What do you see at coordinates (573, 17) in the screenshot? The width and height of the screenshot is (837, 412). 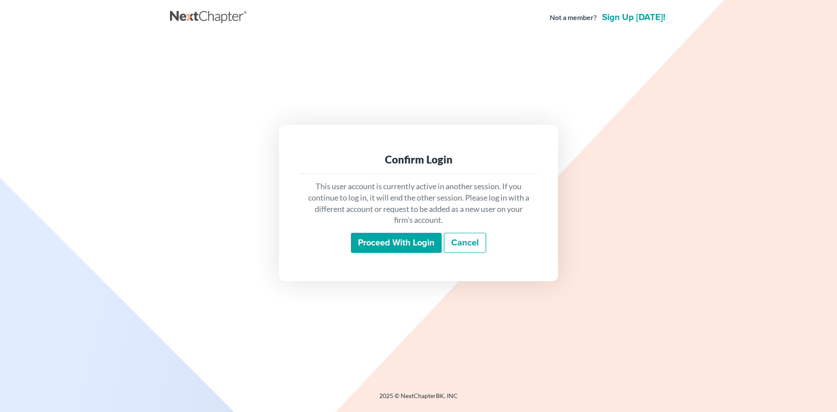 I see `strong: Not a member?` at bounding box center [573, 17].